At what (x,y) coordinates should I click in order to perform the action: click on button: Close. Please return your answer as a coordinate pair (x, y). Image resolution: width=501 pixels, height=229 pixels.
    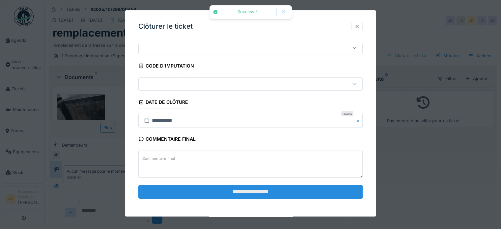
    Looking at the image, I should click on (359, 121).